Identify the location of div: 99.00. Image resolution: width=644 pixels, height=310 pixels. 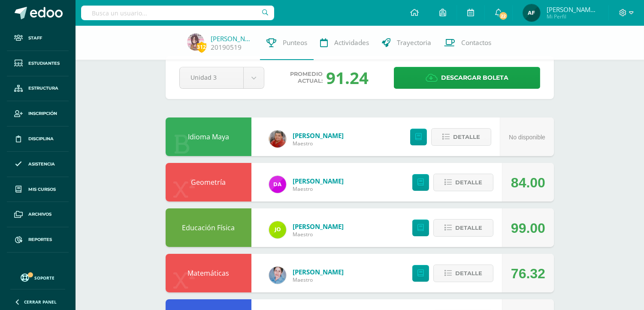
(528, 228).